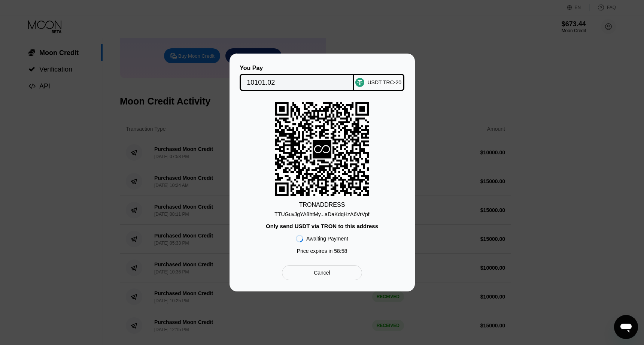 Image resolution: width=644 pixels, height=345 pixels. What do you see at coordinates (297, 68) in the screenshot?
I see `div: You Pay` at bounding box center [297, 68].